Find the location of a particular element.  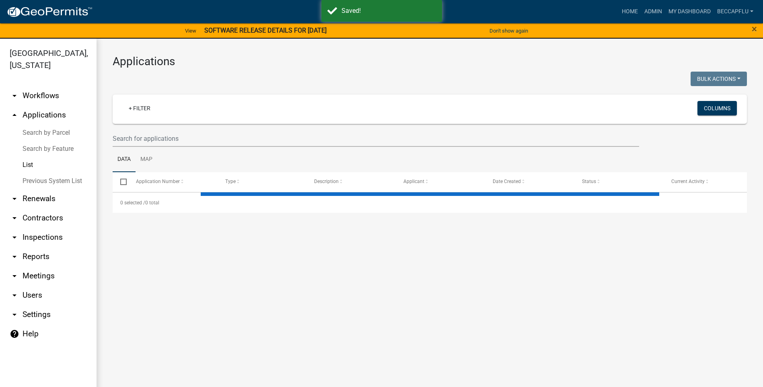

datatable-header-cell: Description is located at coordinates (351, 182).